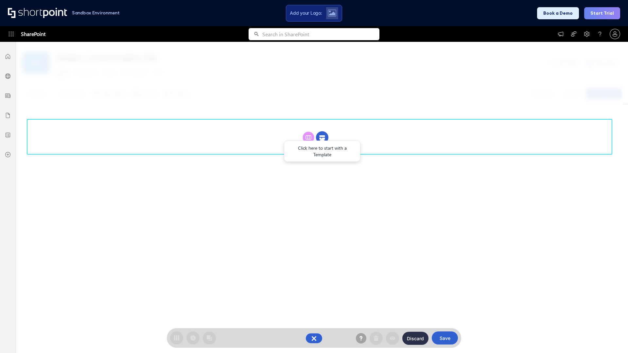 This screenshot has width=628, height=353. What do you see at coordinates (611, 337) in the screenshot?
I see `div: Chat Widget` at bounding box center [611, 337].